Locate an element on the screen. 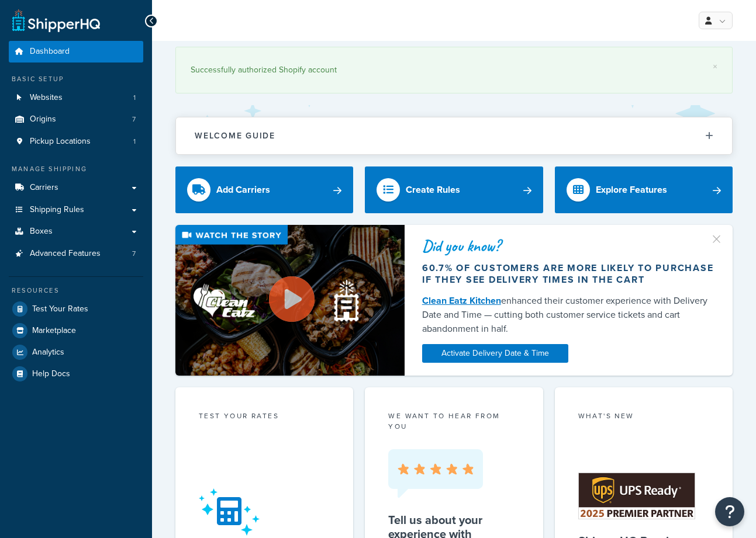 Image resolution: width=756 pixels, height=538 pixels. div: Create Rules is located at coordinates (432, 190).